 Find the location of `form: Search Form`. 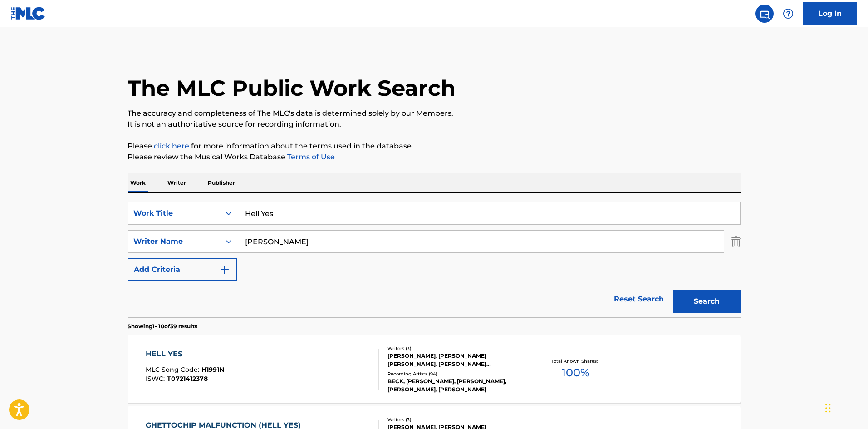

form: Search Form is located at coordinates (434, 260).